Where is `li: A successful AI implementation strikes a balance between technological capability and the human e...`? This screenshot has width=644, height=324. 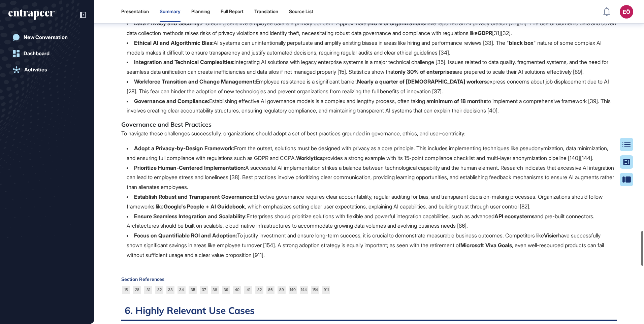 li: A successful AI implementation strikes a balance between technological capability and the human e... is located at coordinates (372, 178).